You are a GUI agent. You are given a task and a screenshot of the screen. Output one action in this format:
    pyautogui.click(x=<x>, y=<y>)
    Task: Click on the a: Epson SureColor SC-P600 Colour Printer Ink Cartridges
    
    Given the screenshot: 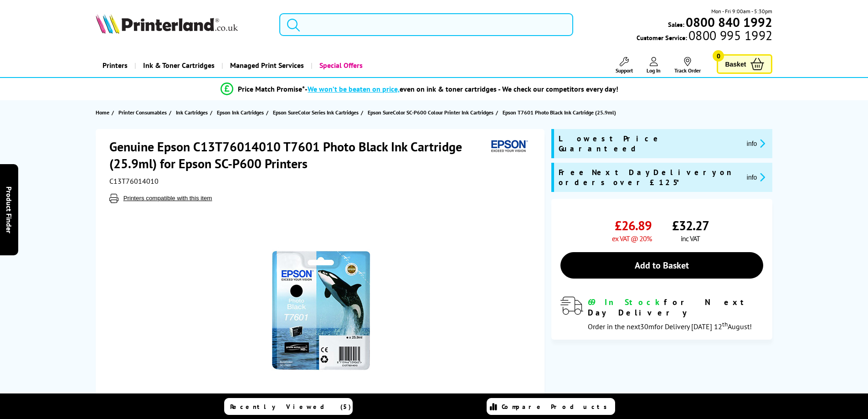 What is the action you would take?
    pyautogui.click(x=432, y=112)
    